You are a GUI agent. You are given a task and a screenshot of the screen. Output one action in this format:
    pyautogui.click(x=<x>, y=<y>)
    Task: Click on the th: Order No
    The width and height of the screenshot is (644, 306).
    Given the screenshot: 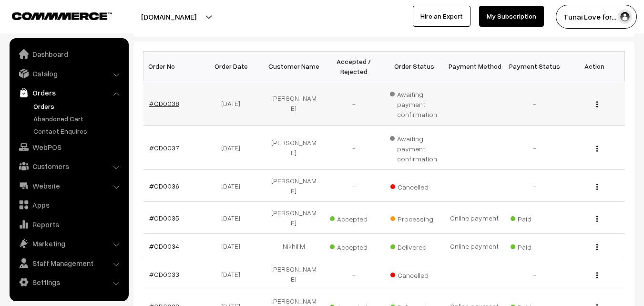 What is the action you would take?
    pyautogui.click(x=173, y=67)
    